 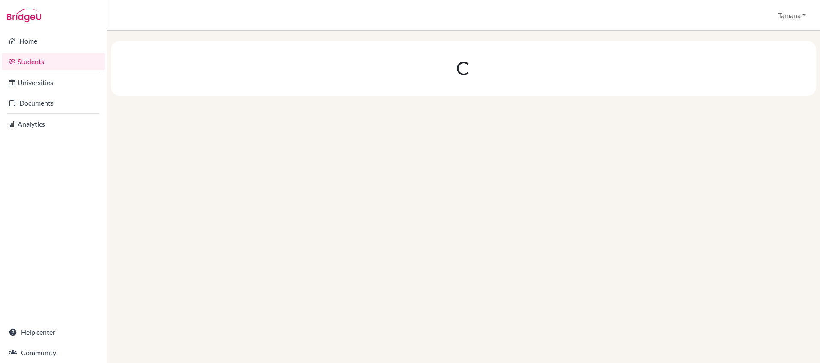 What do you see at coordinates (24, 15) in the screenshot?
I see `img: Bridge-U` at bounding box center [24, 15].